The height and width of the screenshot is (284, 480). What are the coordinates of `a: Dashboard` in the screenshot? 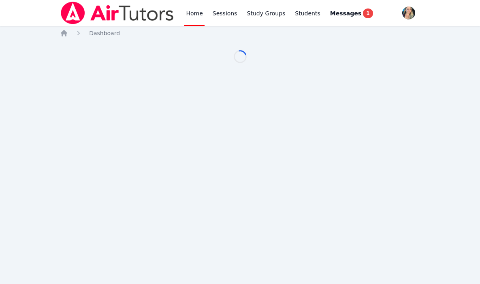 It's located at (104, 33).